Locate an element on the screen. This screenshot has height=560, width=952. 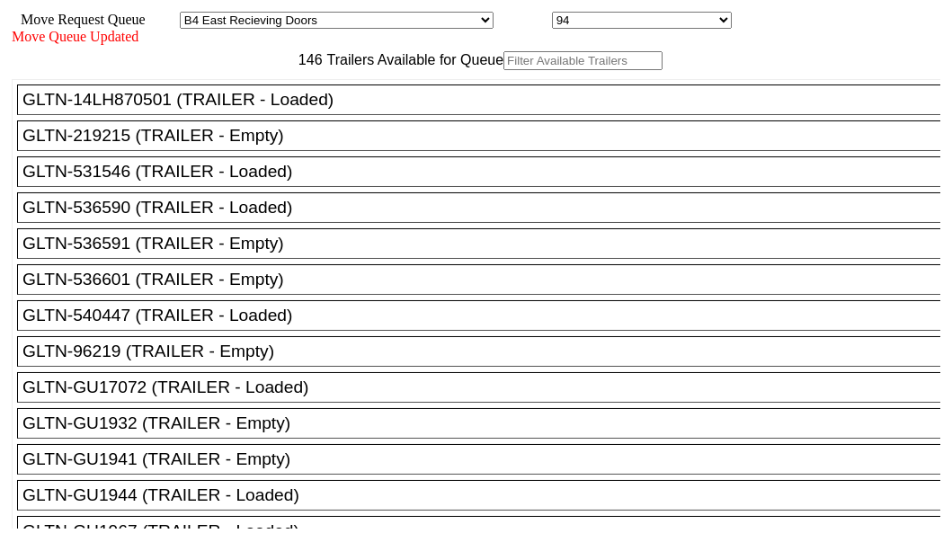
div: GLTN-GU1941 (TRAILER - Empty) is located at coordinates (486, 459).